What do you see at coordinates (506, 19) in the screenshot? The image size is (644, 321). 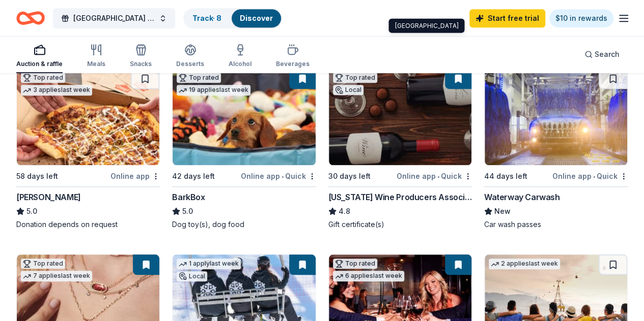 I see `a: Start free trial` at bounding box center [506, 19].